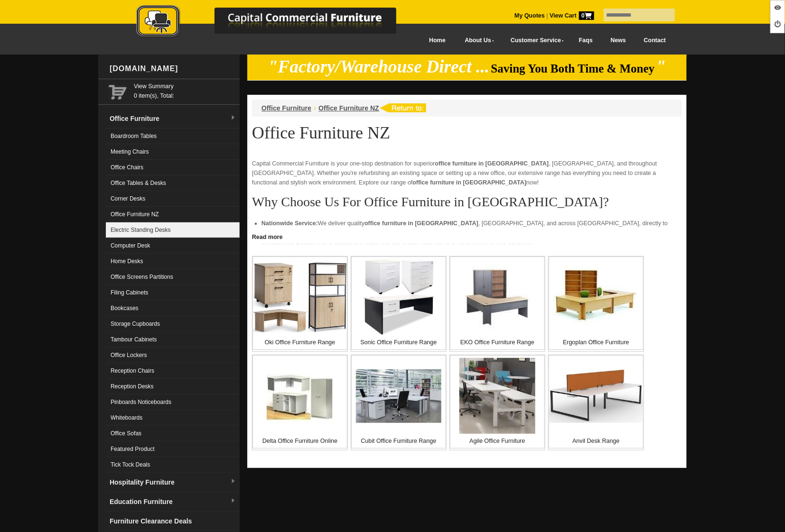 The width and height of the screenshot is (785, 532). I want to click on p: Anvil Desk Range, so click(596, 441).